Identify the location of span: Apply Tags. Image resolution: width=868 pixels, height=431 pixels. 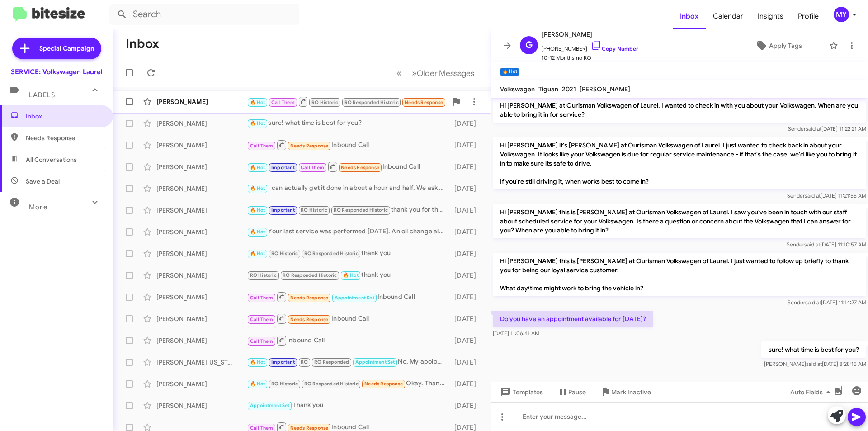
(785, 46).